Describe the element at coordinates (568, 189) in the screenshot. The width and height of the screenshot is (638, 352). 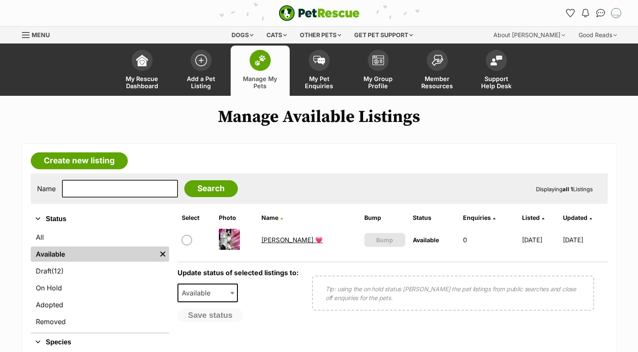
I see `strong: all 1` at that location.